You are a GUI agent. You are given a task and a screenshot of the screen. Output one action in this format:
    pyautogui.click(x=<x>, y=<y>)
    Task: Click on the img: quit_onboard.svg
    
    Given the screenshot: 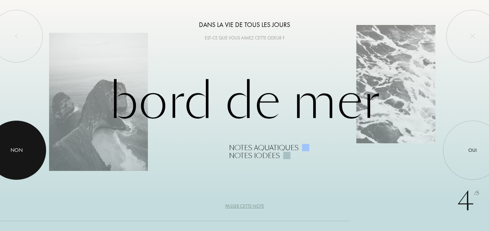 What is the action you would take?
    pyautogui.click(x=472, y=36)
    